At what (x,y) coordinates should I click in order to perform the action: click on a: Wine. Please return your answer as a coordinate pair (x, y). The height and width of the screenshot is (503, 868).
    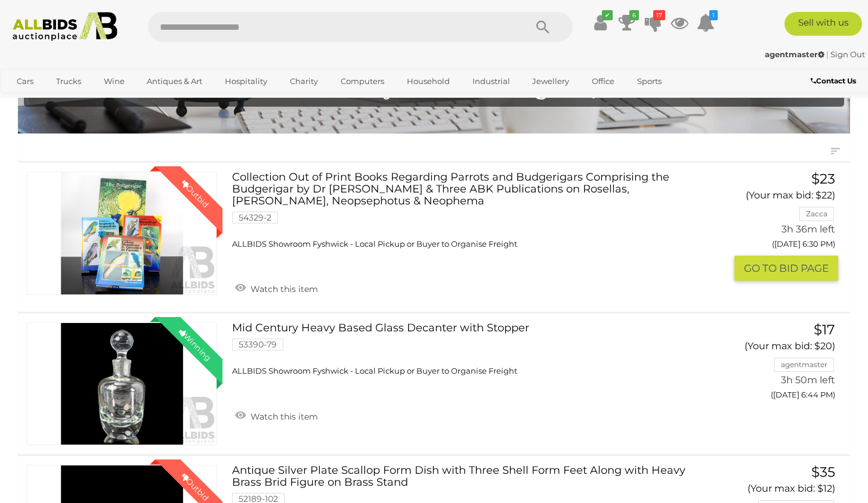
    Looking at the image, I should click on (114, 81).